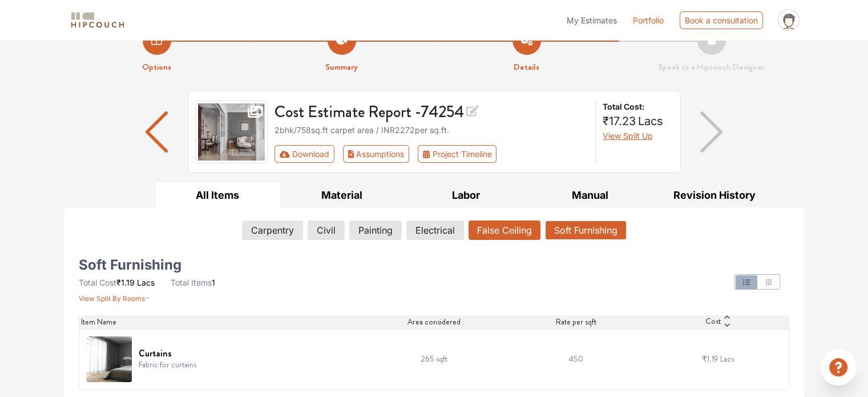  Describe the element at coordinates (433, 358) in the screenshot. I see `td: 265 sqft` at that location.